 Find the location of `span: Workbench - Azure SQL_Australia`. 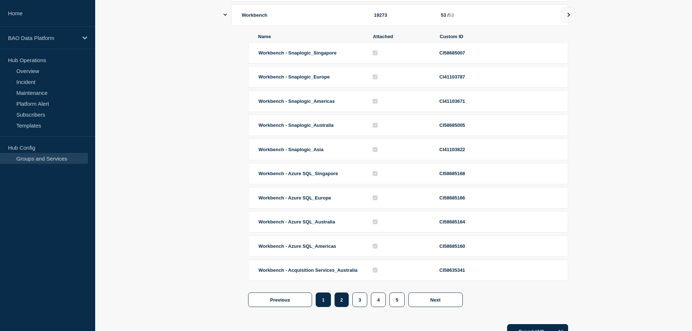

span: Workbench - Azure SQL_Australia is located at coordinates (297, 222).